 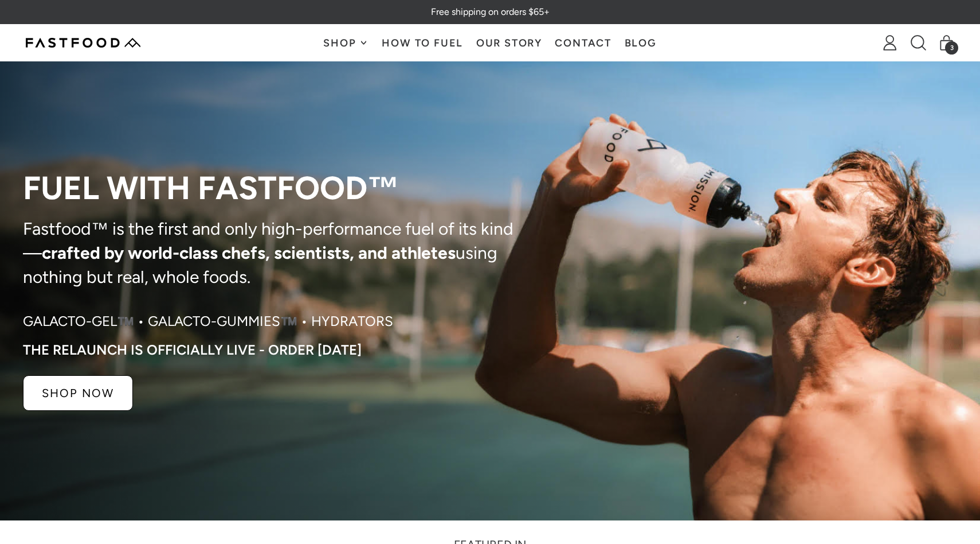 What do you see at coordinates (83, 42) in the screenshot?
I see `a: Fastfood` at bounding box center [83, 42].